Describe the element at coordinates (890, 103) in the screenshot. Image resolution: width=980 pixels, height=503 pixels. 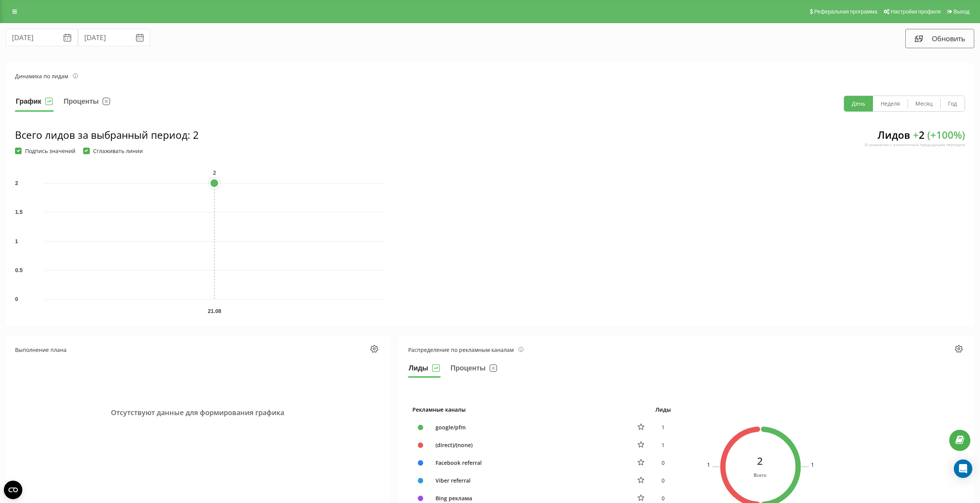
I see `button: Неделя` at that location.